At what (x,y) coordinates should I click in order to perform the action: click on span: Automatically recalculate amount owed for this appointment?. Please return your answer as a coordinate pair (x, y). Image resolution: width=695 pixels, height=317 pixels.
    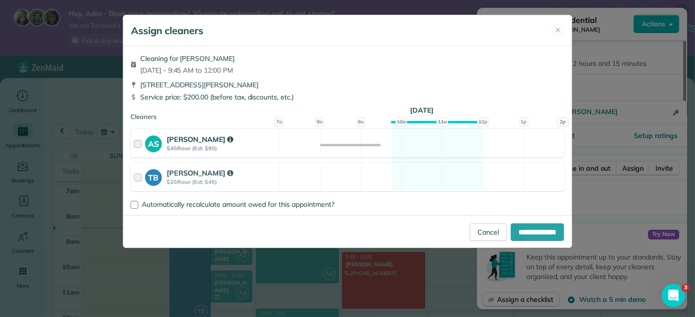
    Looking at the image, I should click on (238, 205).